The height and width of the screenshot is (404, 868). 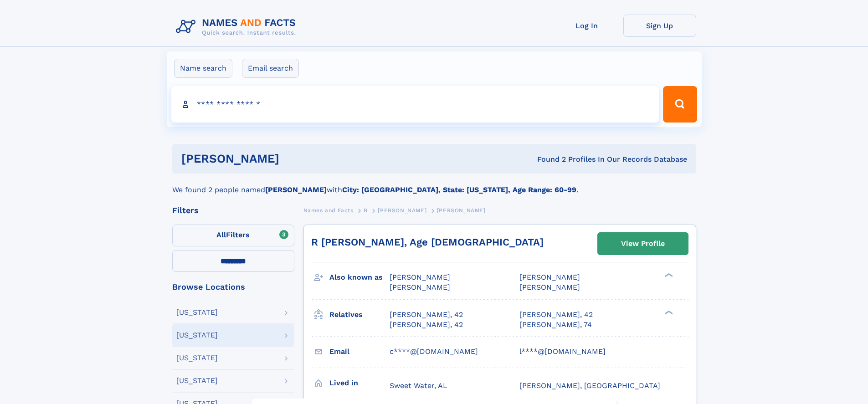 What do you see at coordinates (366, 210) in the screenshot?
I see `a: B` at bounding box center [366, 210].